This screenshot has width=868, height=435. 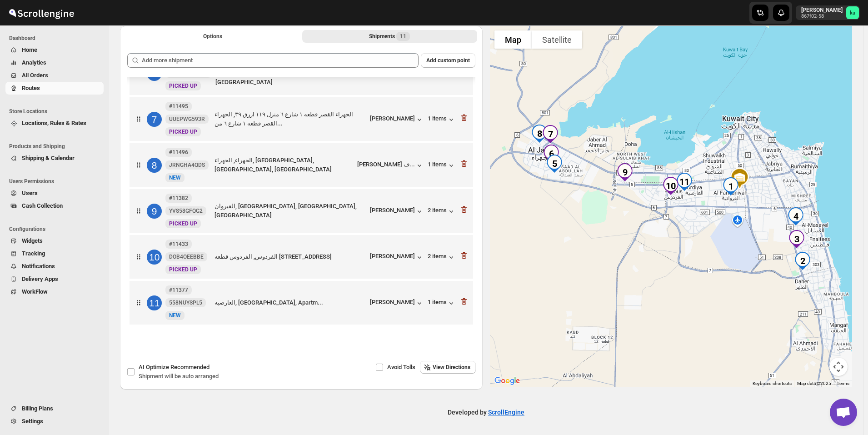 I want to click on span: Add custom point, so click(x=448, y=61).